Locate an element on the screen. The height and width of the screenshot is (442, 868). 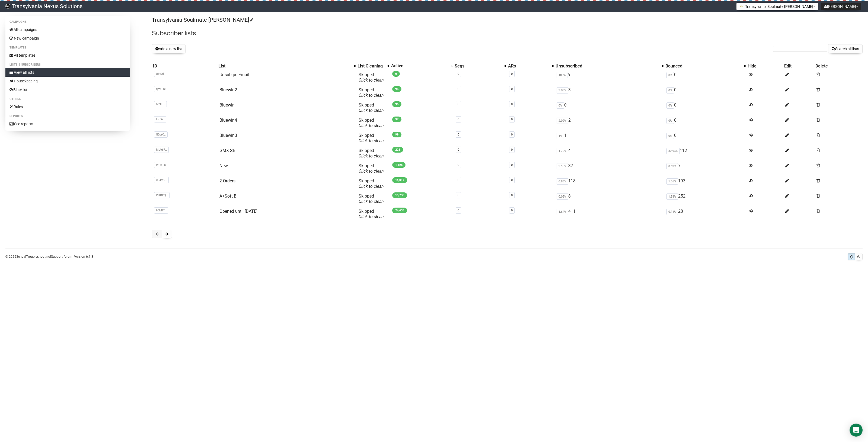
div: Delete is located at coordinates (839, 66).